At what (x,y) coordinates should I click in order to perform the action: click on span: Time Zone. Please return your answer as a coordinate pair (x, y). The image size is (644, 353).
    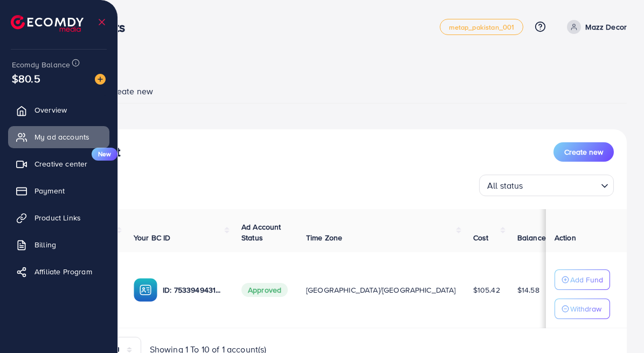
    Looking at the image, I should click on (324, 237).